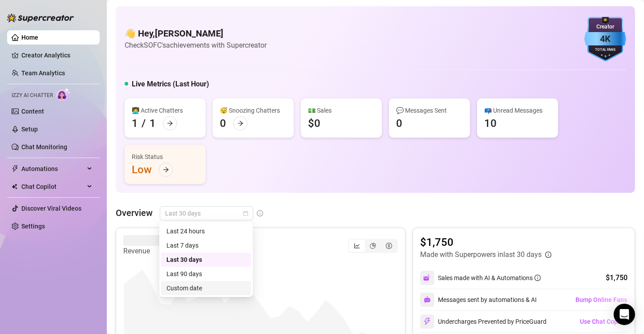 This screenshot has height=334, width=644. What do you see at coordinates (357, 246) in the screenshot?
I see `span: line-chart` at bounding box center [357, 246].